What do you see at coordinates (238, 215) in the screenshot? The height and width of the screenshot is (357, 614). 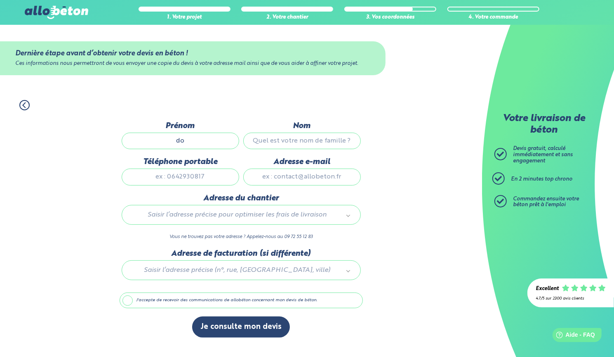 I see `span: Saisir l’adresse précise pour optimiser les frais de livraison` at bounding box center [238, 215].